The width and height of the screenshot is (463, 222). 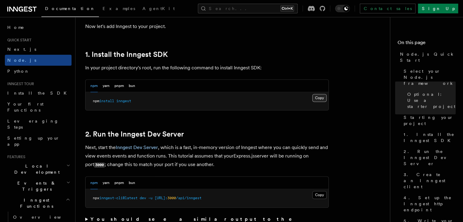 What do you see at coordinates (430, 77) in the screenshot?
I see `span: Select your Node.js framework` at bounding box center [430, 77].